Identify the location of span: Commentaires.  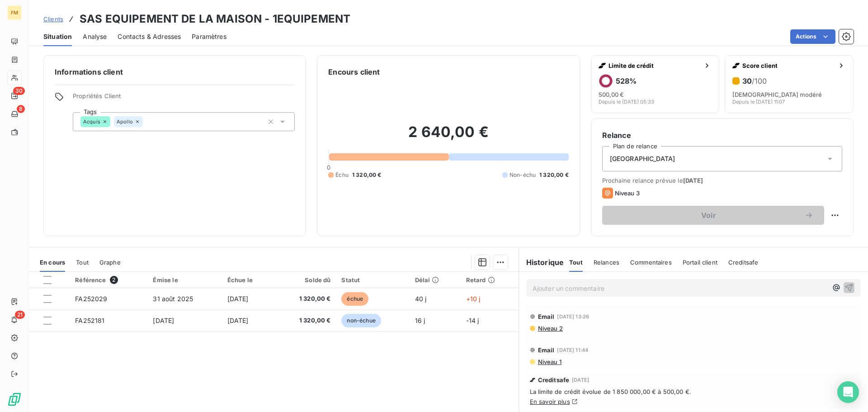
(651, 262).